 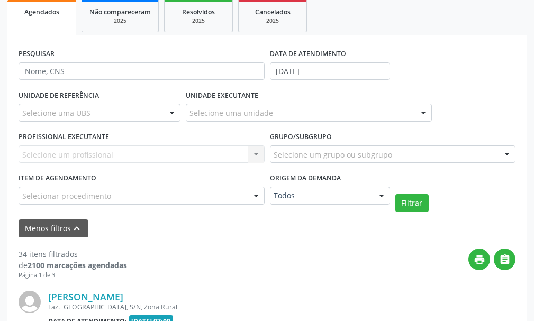 What do you see at coordinates (308, 54) in the screenshot?
I see `label: DATA DE ATENDIMENTO` at bounding box center [308, 54].